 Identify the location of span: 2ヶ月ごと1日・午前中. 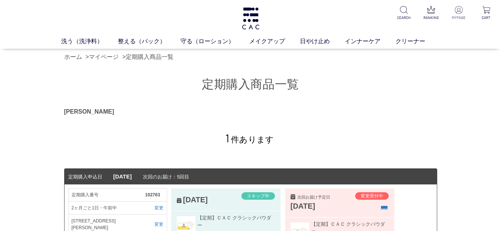
(109, 208).